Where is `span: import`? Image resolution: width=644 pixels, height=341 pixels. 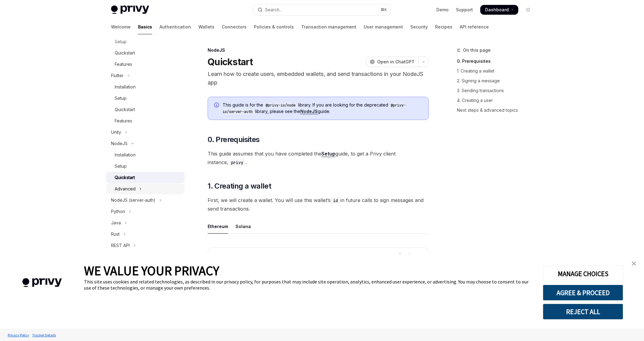 span: import is located at coordinates (220, 256).